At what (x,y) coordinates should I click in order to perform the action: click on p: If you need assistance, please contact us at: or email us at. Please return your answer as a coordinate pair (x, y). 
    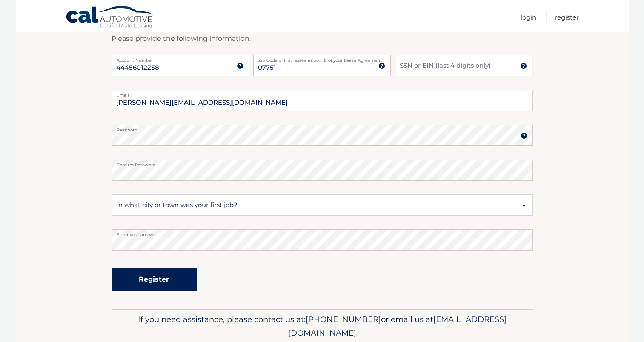
    Looking at the image, I should click on (322, 326).